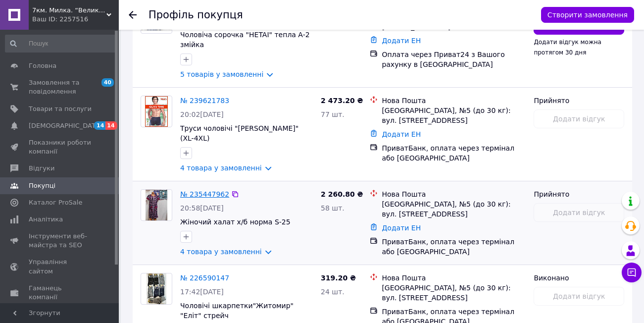 The width and height of the screenshot is (644, 323). What do you see at coordinates (75, 19) in the screenshot?
I see `div: Ваш ID: 2257516` at bounding box center [75, 19].